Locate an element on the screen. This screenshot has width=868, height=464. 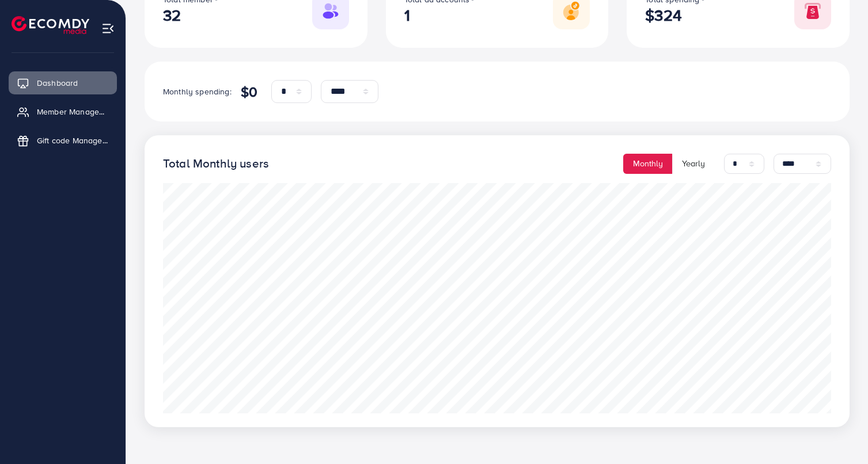
h2: 32 is located at coordinates (192, 15).